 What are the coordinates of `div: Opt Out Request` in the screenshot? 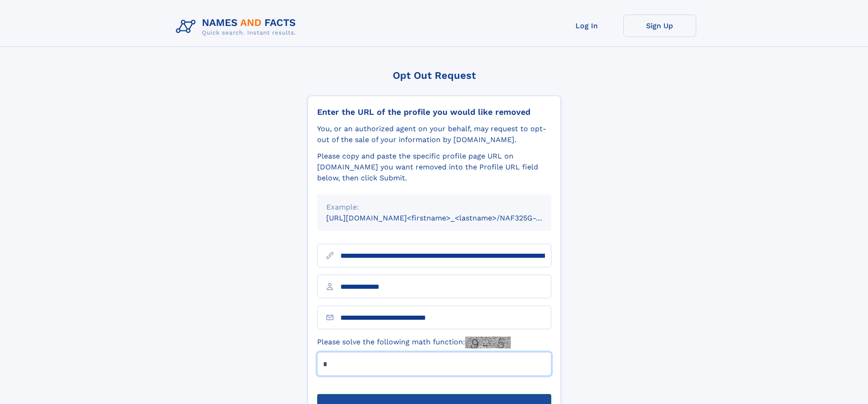 It's located at (434, 75).